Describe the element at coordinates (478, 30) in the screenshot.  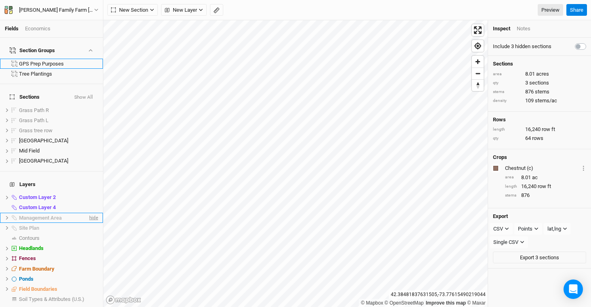
I see `span: Enter fullscreen` at that location.